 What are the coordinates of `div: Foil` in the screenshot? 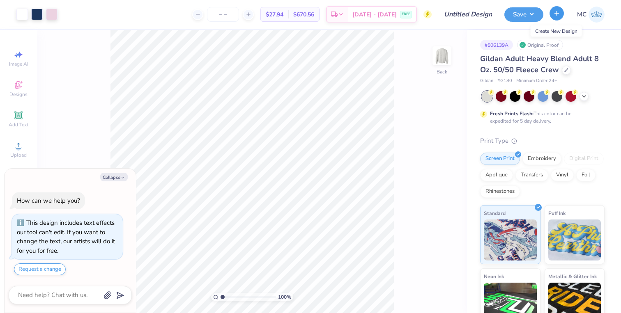 It's located at (585, 175).